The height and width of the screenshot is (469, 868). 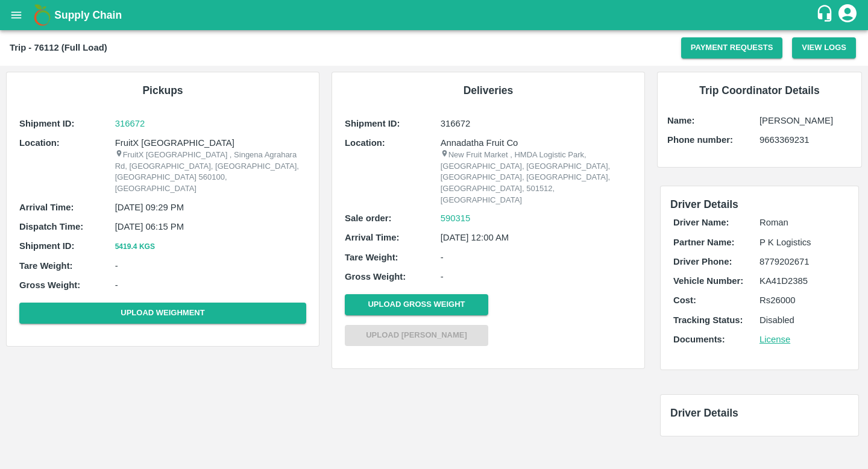 I want to click on b: Vehicle Number:, so click(x=709, y=281).